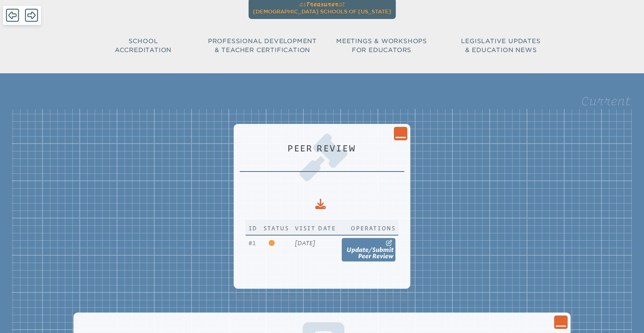 The width and height of the screenshot is (644, 333). I want to click on a: update/submit Peer Review, so click(368, 250).